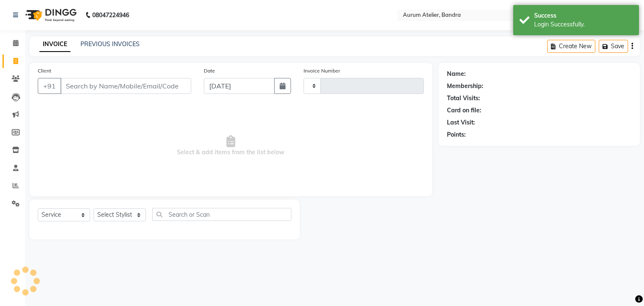  Describe the element at coordinates (613, 46) in the screenshot. I see `button: Save` at that location.